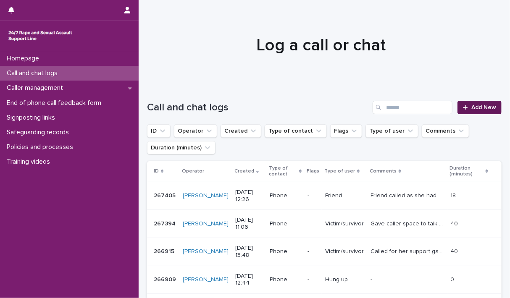  I want to click on h1: Log a call or chat, so click(321, 45).